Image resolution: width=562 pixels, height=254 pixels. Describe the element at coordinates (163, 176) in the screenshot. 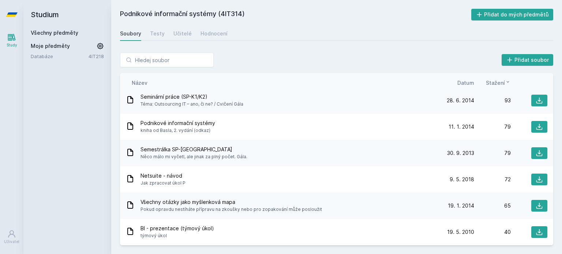

I see `span: Netsuite - návod` at that location.